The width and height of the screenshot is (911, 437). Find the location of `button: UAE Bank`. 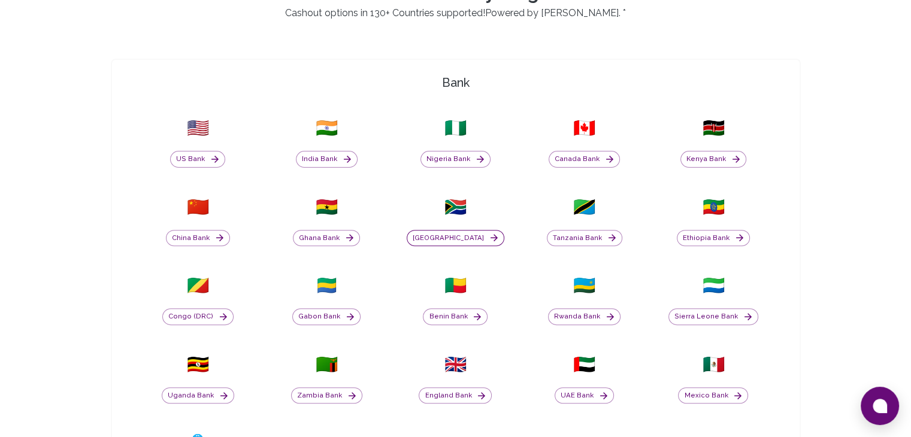

button: UAE Bank is located at coordinates (584, 396).